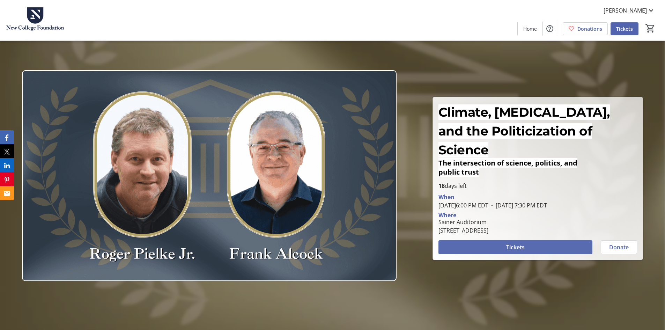  Describe the element at coordinates (442, 186) in the screenshot. I see `span: 18` at that location.